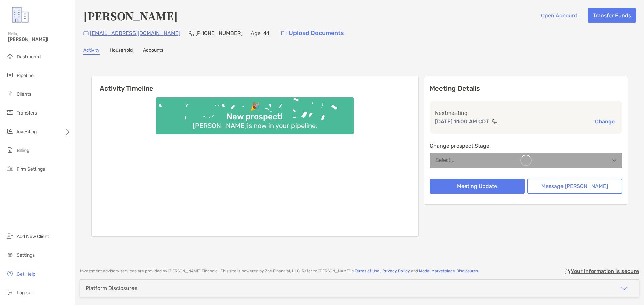  What do you see at coordinates (27, 113) in the screenshot?
I see `span: Transfers` at bounding box center [27, 113].